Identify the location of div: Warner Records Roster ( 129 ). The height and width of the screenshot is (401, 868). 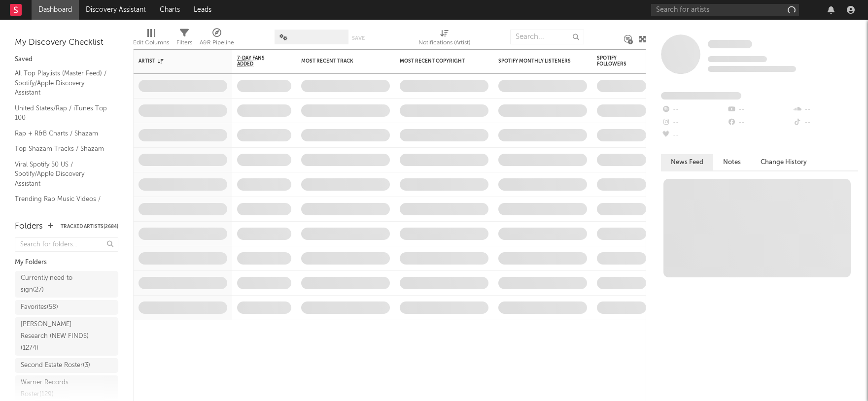
(55, 388).